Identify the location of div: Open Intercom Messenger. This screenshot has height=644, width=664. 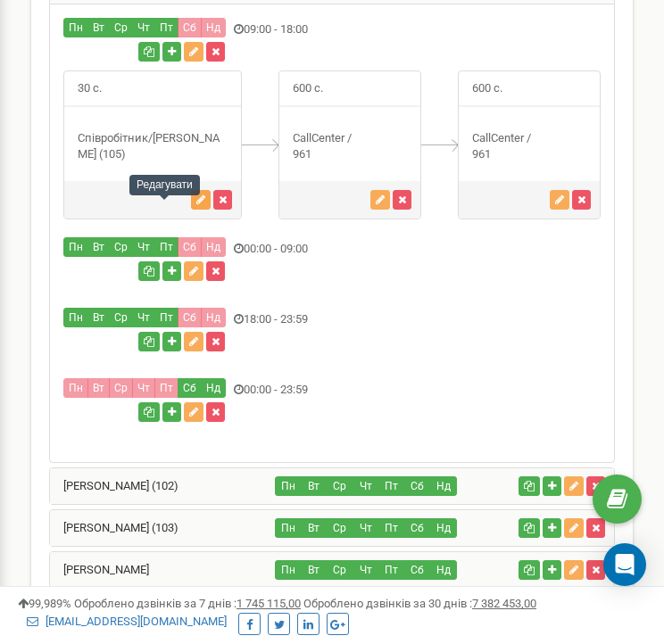
(625, 565).